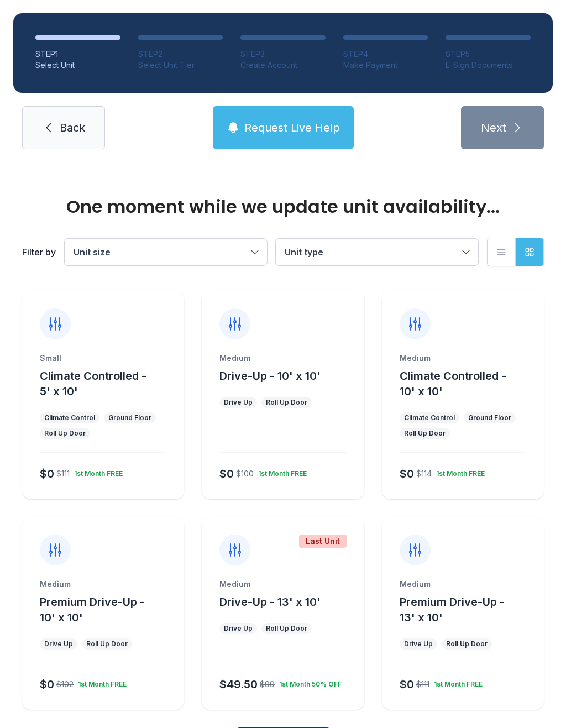  I want to click on span: Drive-Up - 10' x 10', so click(269, 376).